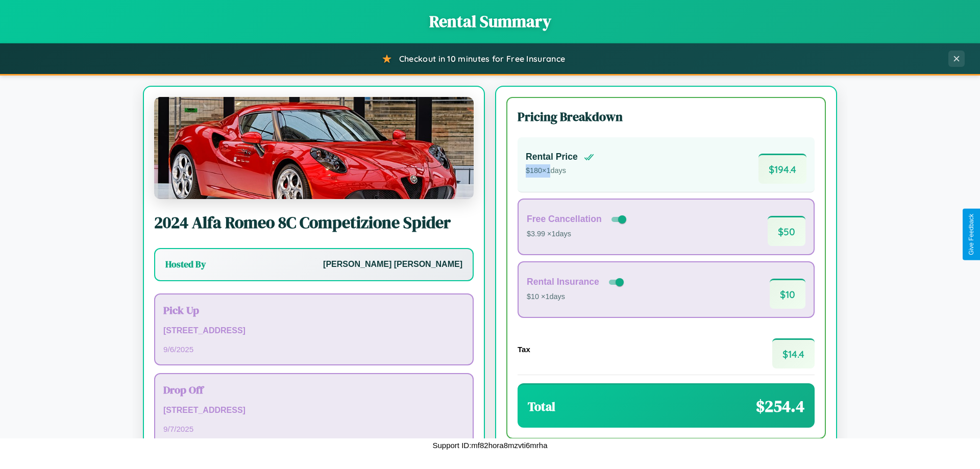  What do you see at coordinates (490, 21) in the screenshot?
I see `h1: Rental Summary` at bounding box center [490, 21].